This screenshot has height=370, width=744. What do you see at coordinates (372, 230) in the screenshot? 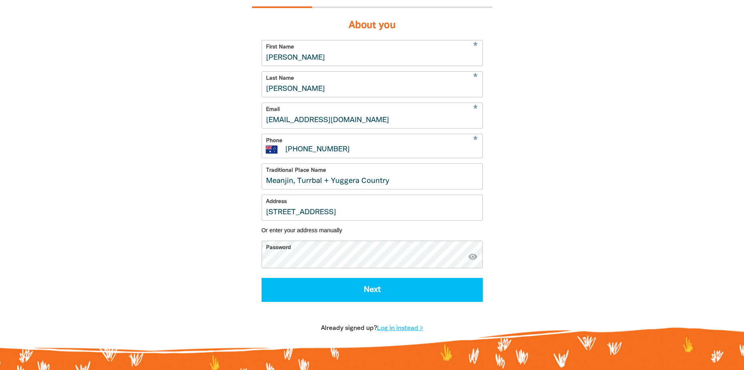
I see `button: Or enter your address manually` at bounding box center [372, 230].